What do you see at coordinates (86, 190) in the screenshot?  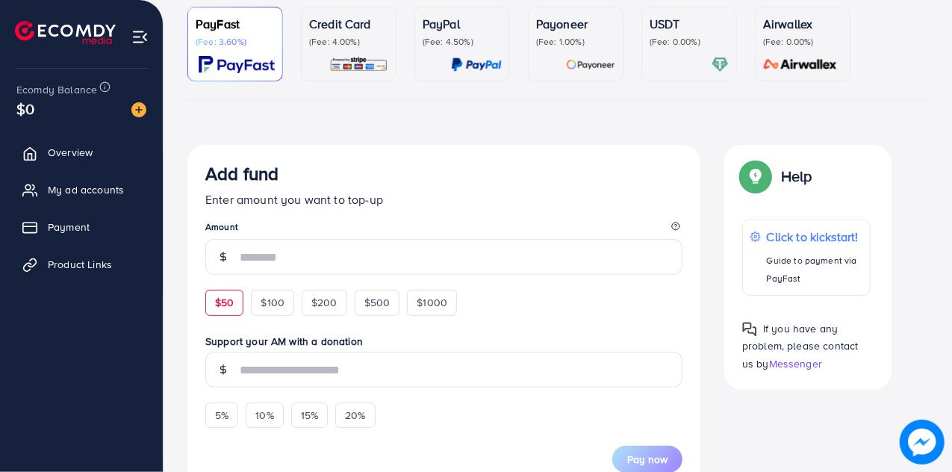 I see `span: My ad accounts` at bounding box center [86, 190].